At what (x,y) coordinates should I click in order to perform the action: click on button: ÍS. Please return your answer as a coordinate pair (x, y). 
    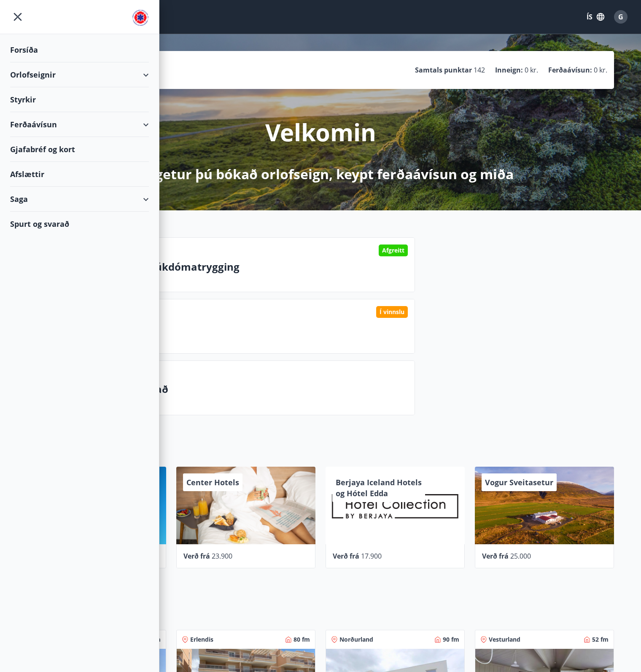
    Looking at the image, I should click on (595, 17).